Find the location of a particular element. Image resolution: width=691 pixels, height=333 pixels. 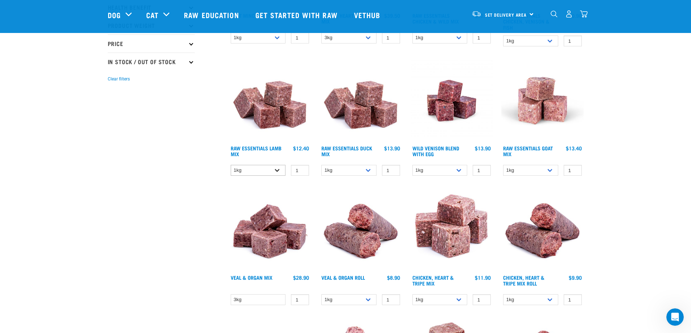

img: Venison Egg 1616 is located at coordinates (451, 100).